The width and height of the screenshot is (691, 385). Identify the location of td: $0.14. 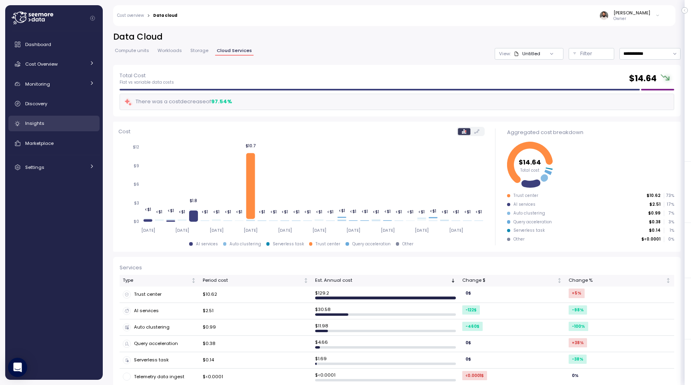
(255, 360).